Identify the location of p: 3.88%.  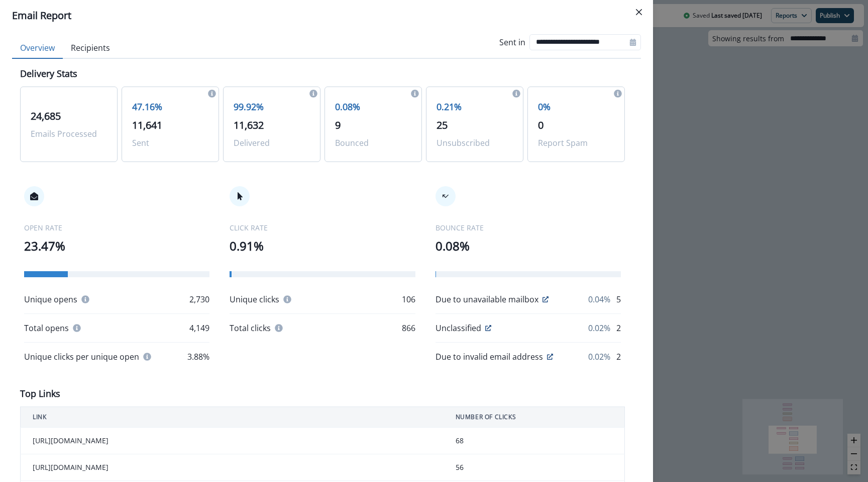
(199, 357).